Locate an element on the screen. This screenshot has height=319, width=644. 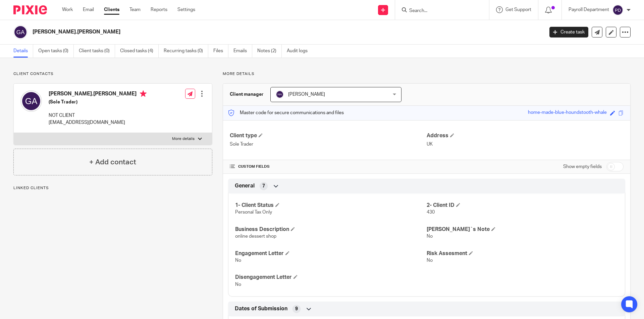
p: Linked clients is located at coordinates (113, 188).